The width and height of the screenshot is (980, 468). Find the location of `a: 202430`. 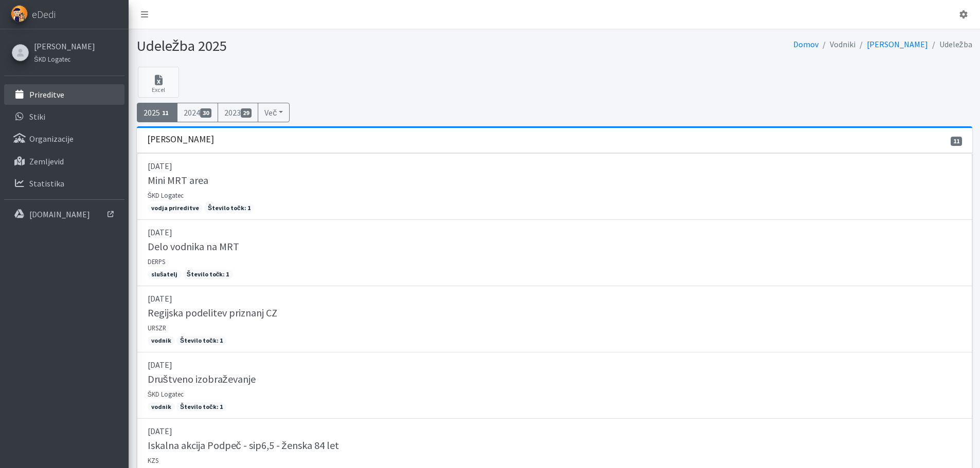

a: 202430 is located at coordinates (197, 112).